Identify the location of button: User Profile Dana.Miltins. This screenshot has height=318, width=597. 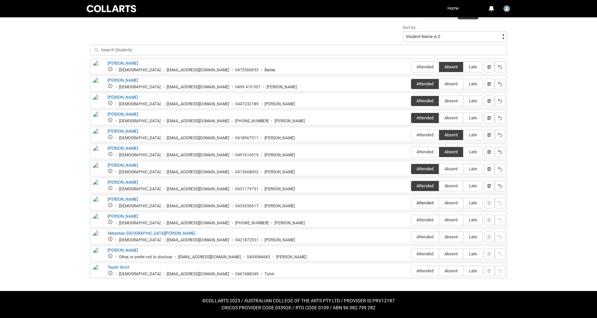
(506, 8).